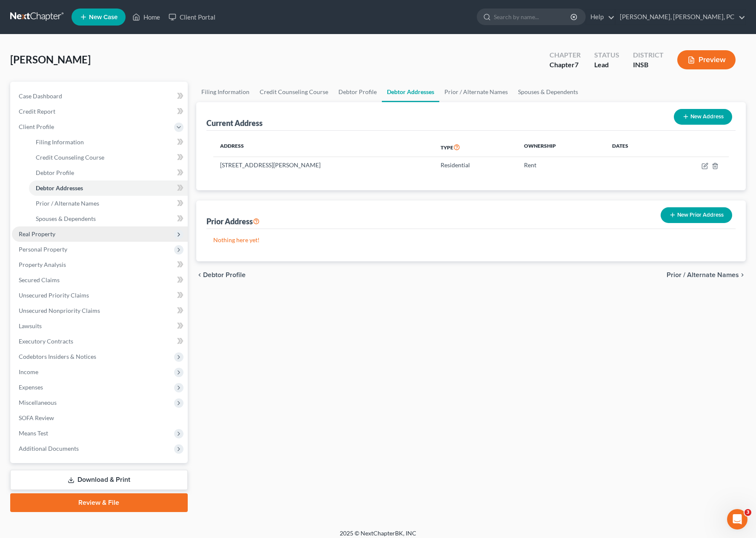  I want to click on span: Property Analysis, so click(42, 265).